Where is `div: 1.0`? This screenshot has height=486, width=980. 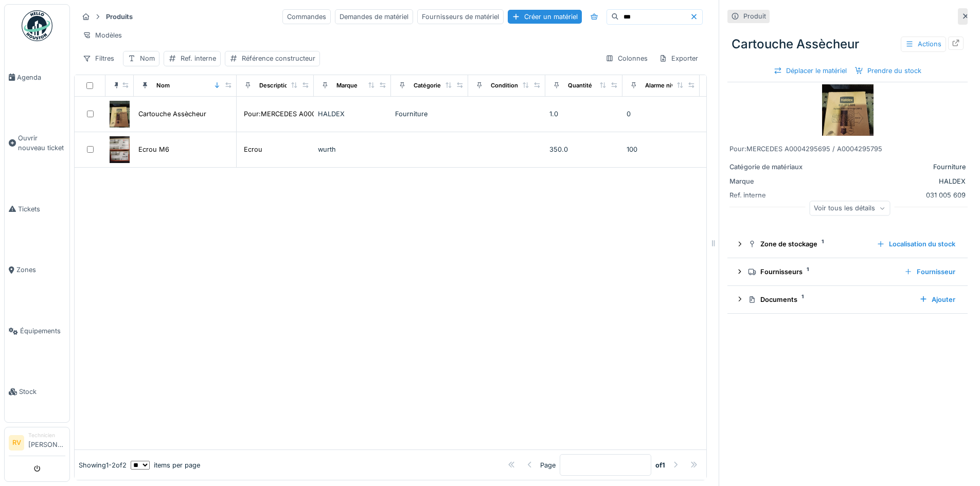
div: 1.0 is located at coordinates (584, 114).